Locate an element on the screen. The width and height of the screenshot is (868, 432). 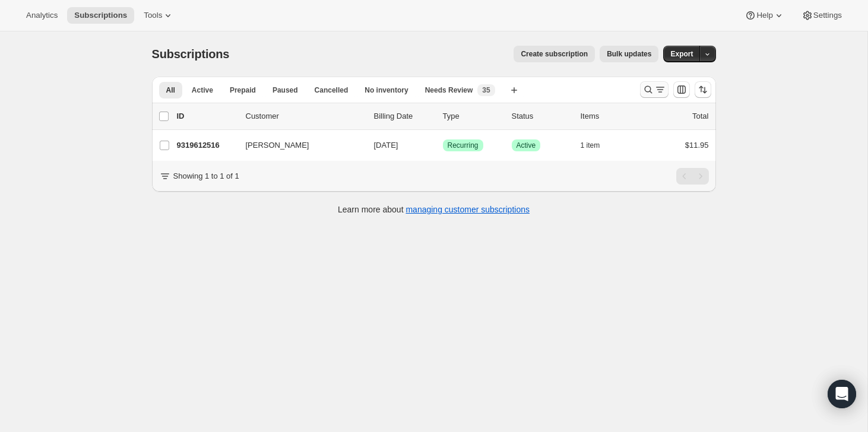
span: 1 item is located at coordinates (591, 145).